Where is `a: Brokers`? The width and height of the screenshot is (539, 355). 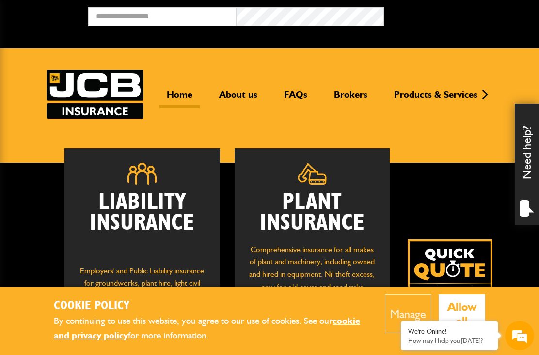 a: Brokers is located at coordinates (351, 98).